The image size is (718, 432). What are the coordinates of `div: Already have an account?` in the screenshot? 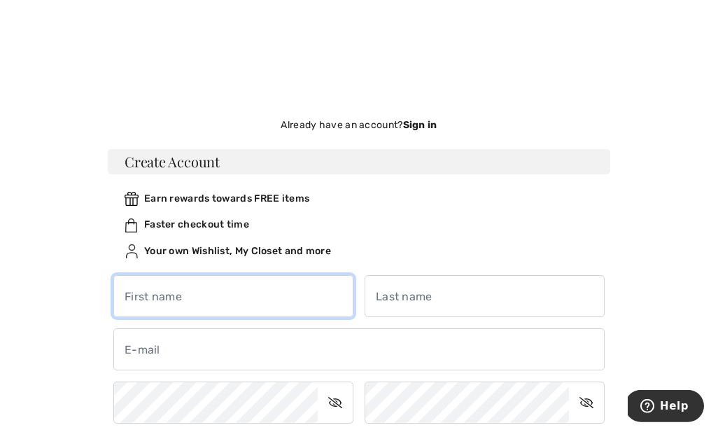 It's located at (359, 125).